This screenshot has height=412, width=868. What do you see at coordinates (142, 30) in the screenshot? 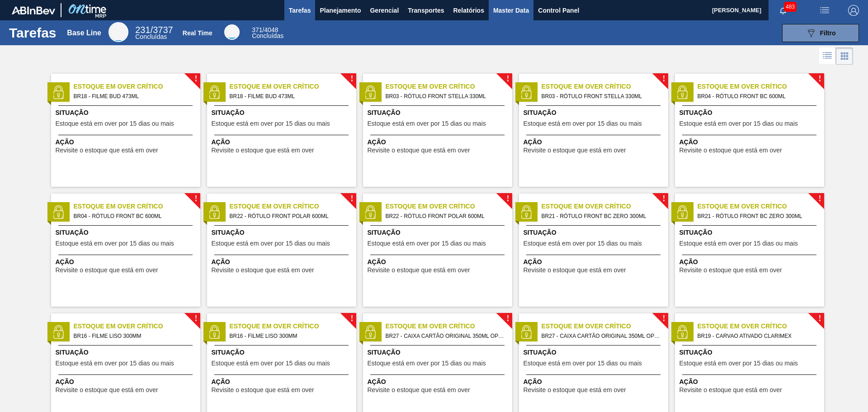
I see `span: 231` at bounding box center [142, 30].